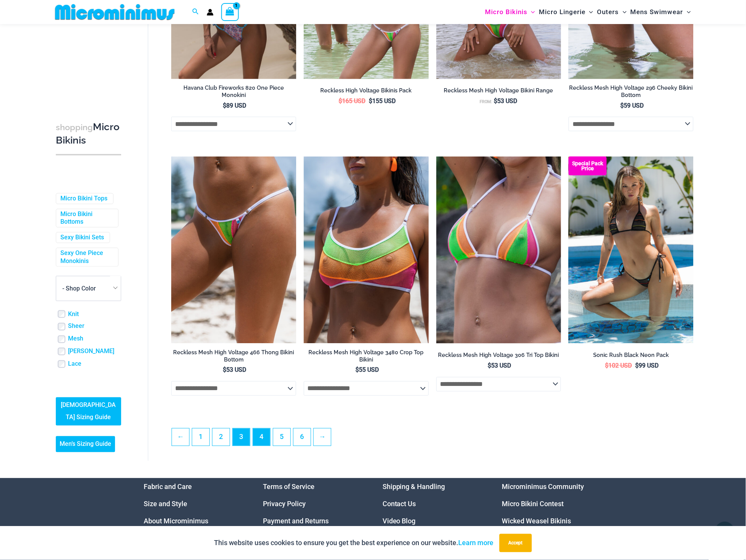 Image resolution: width=746 pixels, height=560 pixels. What do you see at coordinates (631, 250) in the screenshot?
I see `a: Sonic Rush Black Neon 3278 Tri Top 4312 Thong Bikini 09 Sonic Rush Black Neon 3278 Tri Top 4312 T...` at bounding box center [631, 250].